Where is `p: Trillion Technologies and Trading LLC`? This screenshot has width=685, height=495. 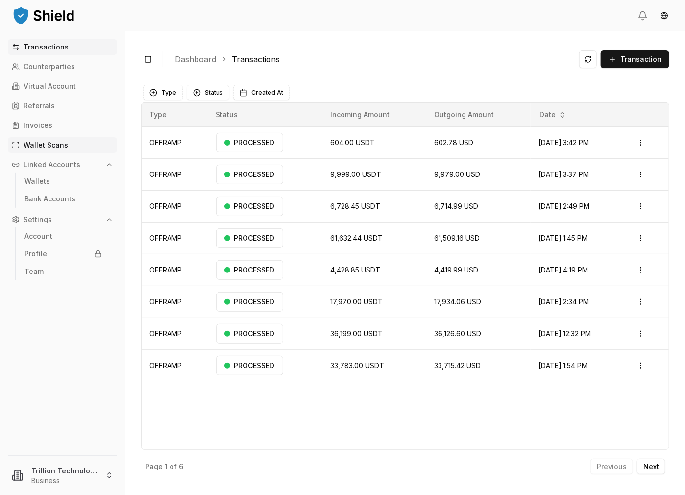 p: Trillion Technologies and Trading LLC is located at coordinates (64, 470).